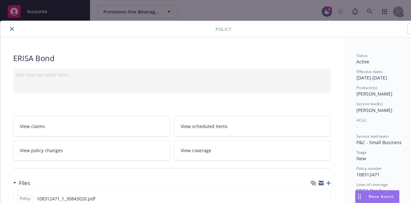 This screenshot has width=411, height=203. What do you see at coordinates (196, 150) in the screenshot?
I see `span: View coverage` at bounding box center [196, 150].